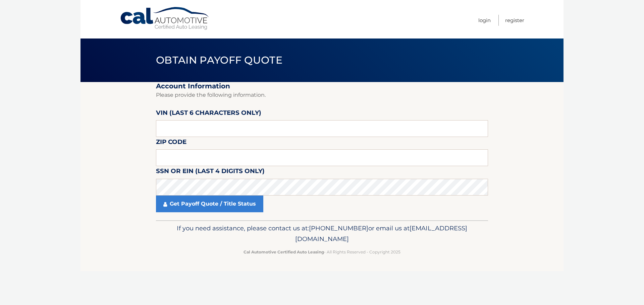 The width and height of the screenshot is (644, 305). I want to click on label: Zip Code, so click(171, 143).